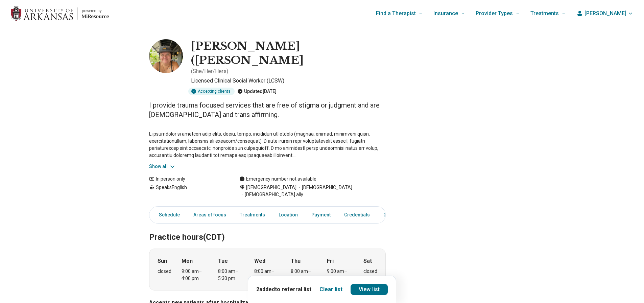 The width and height of the screenshot is (644, 303). Describe the element at coordinates (321, 215) in the screenshot. I see `a: Payment` at that location.